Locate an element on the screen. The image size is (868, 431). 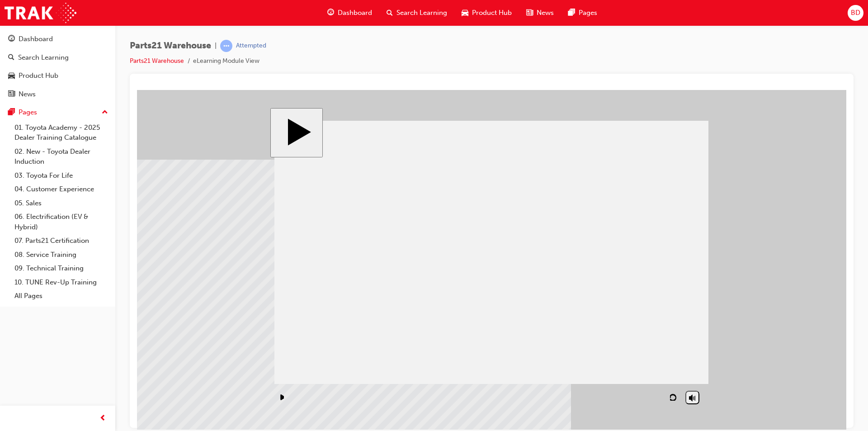
a: 09. Technical Training is located at coordinates (61, 268).